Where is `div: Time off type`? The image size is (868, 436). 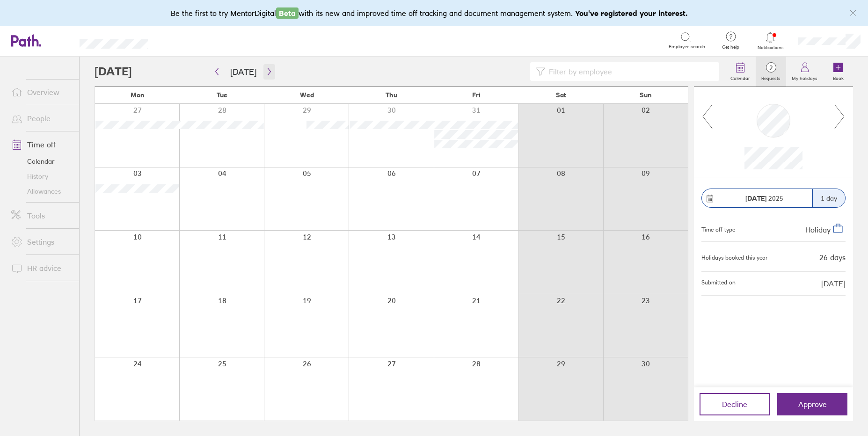 div: Time off type is located at coordinates (718, 228).